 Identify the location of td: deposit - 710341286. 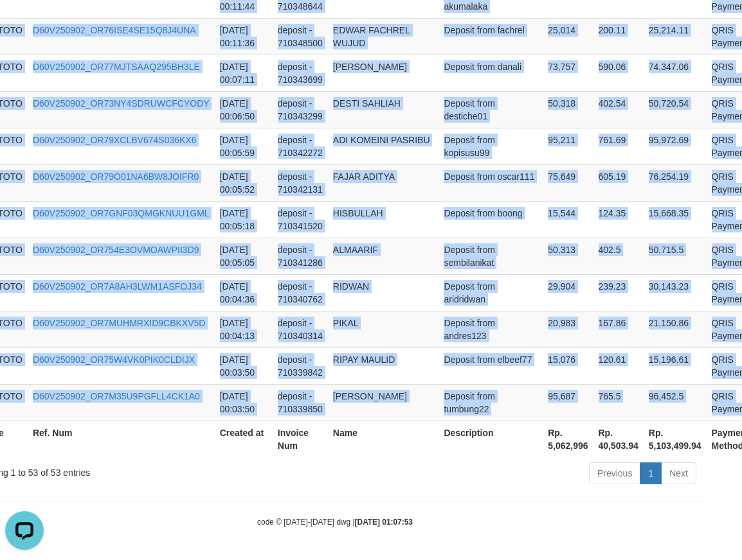
(300, 256).